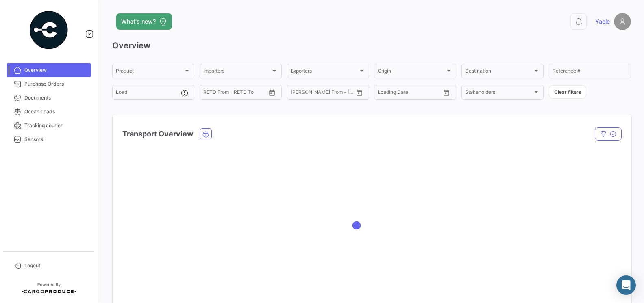 The image size is (644, 303). I want to click on span: Importers, so click(237, 72).